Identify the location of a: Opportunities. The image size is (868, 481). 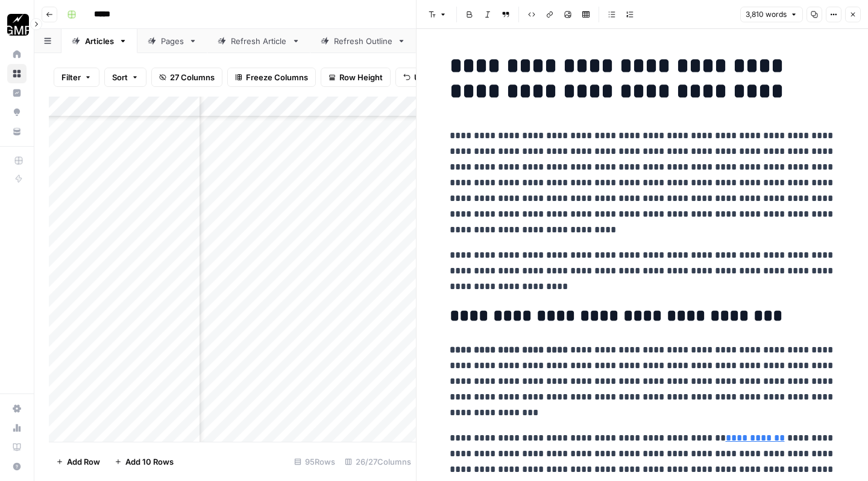
(17, 112).